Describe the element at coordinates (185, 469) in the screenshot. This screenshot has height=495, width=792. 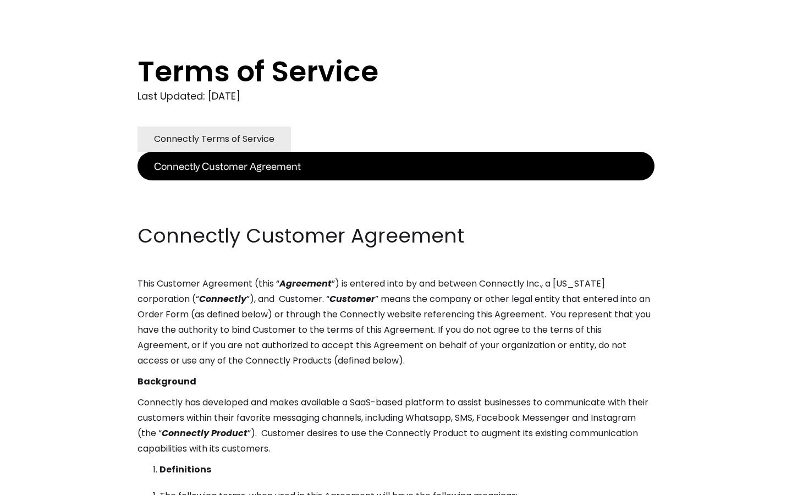
I see `strong: Definitions` at that location.